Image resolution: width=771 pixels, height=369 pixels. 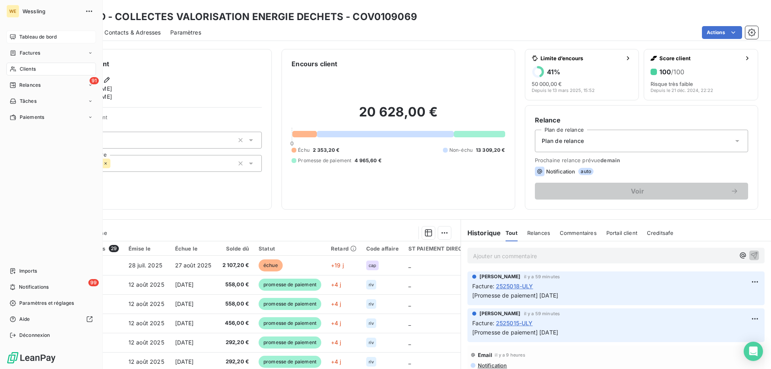 I want to click on span: 28 juil. 2025, so click(x=145, y=265).